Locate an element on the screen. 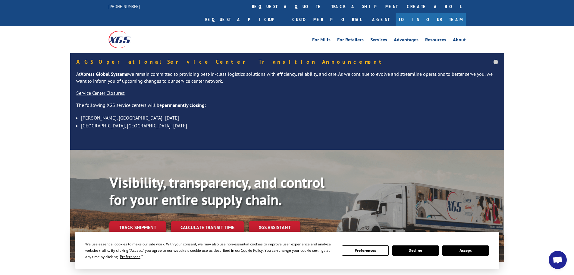  a: Calculate transit time is located at coordinates (207, 227).